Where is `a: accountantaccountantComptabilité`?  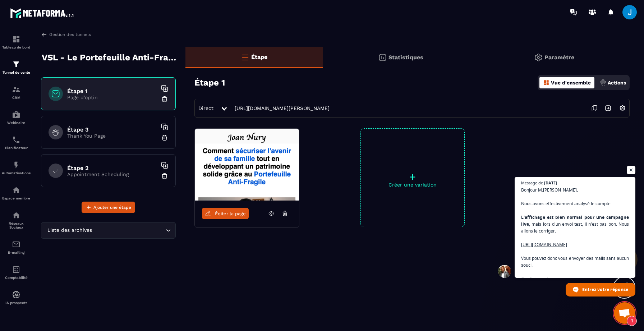 a: accountantaccountantComptabilité is located at coordinates (16, 273).